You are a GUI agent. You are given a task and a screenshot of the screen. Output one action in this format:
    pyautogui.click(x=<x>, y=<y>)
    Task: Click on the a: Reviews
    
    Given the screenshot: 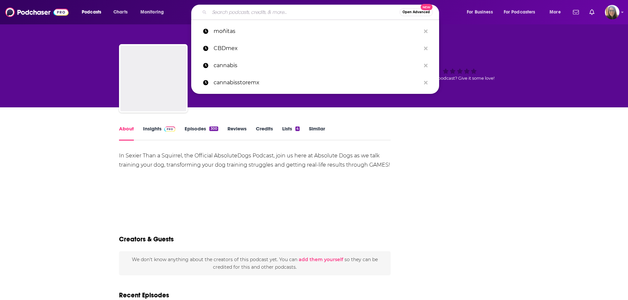 What is the action you would take?
    pyautogui.click(x=237, y=133)
    